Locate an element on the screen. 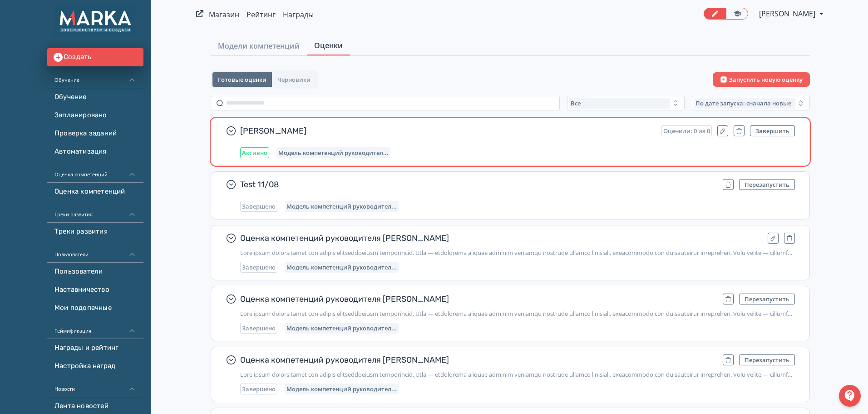  a: Оценка компетенций is located at coordinates (95, 191).